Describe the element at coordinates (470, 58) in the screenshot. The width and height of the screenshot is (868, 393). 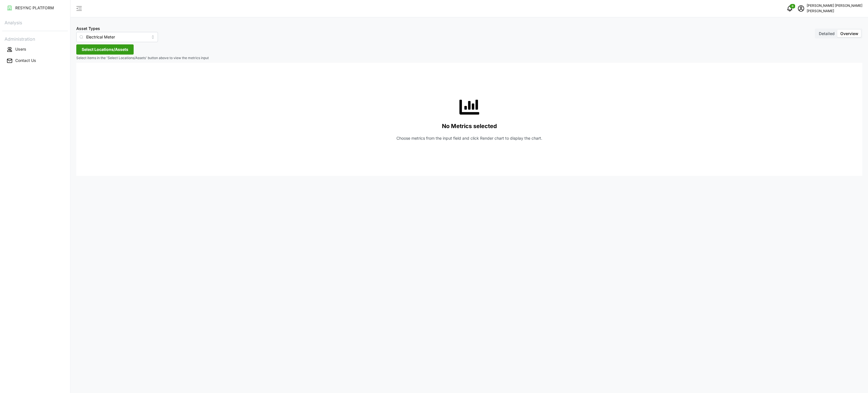
I see `p: Select items in the 'Select Locations/Assets' button above to view the metrics input` at that location.